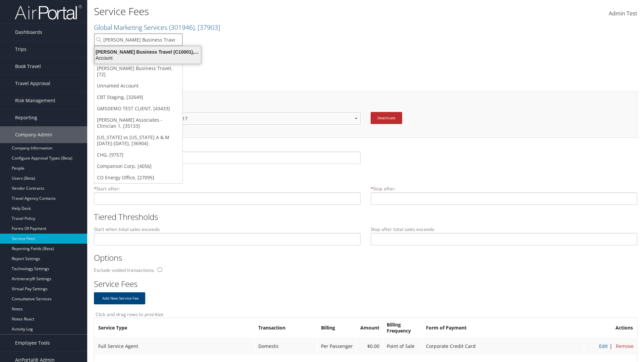  I want to click on label: Click and drag rows to prioritize, so click(363, 314).